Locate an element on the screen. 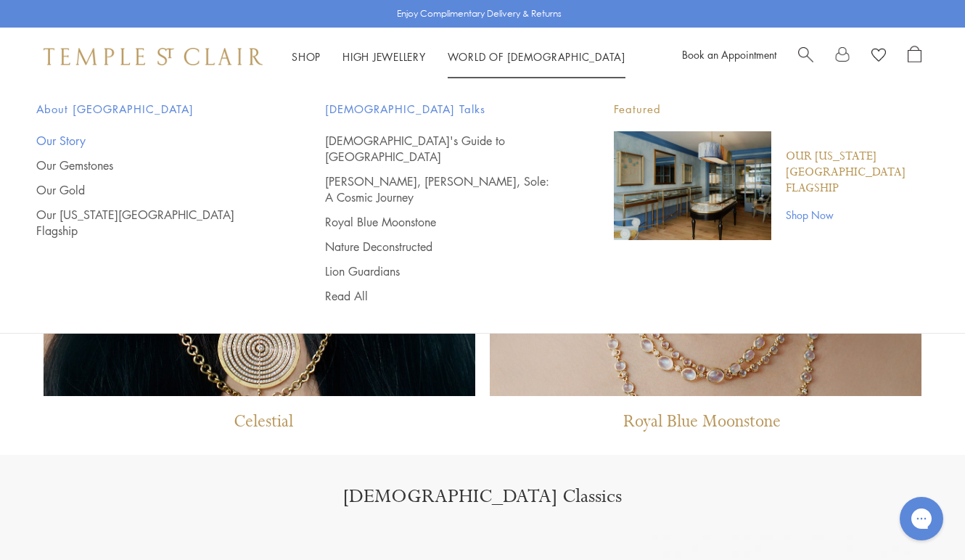 This screenshot has width=965, height=560. button: Gorgias live chat is located at coordinates (29, 27).